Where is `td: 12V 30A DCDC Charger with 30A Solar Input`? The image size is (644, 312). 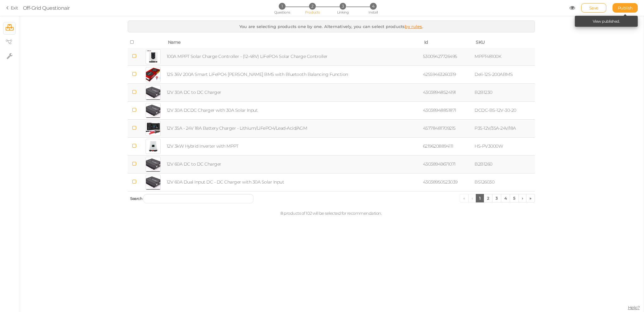
td: 12V 30A DCDC Charger with 30A Solar Input is located at coordinates (294, 110).